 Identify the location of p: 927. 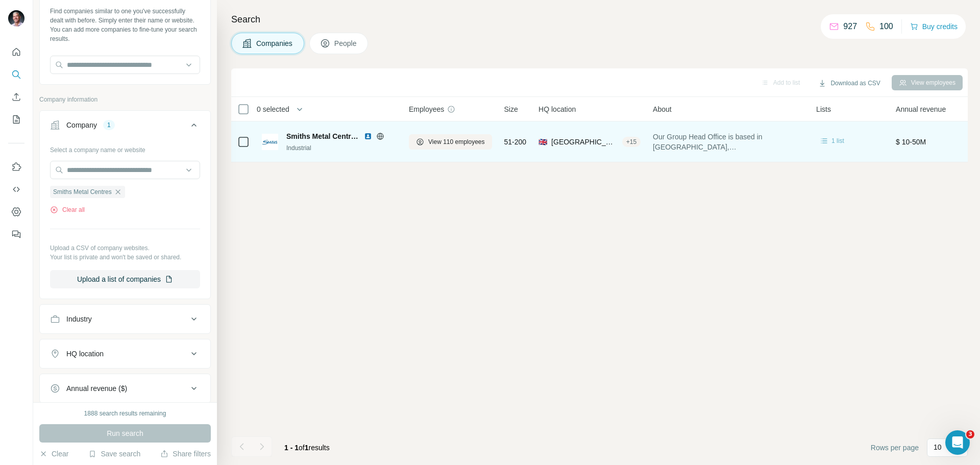
(850, 26).